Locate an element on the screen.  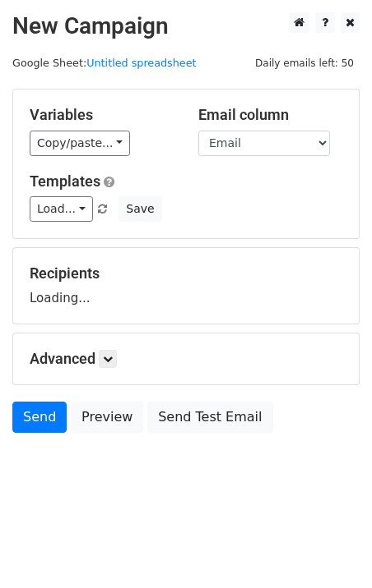
span: Daily emails left: 50 is located at coordinates (304, 63).